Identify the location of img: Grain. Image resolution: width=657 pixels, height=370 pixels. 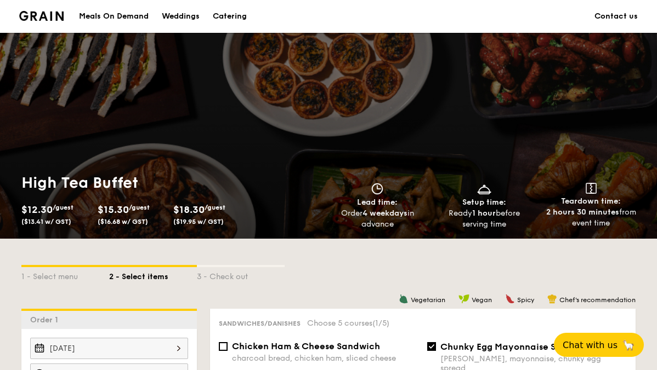
(41, 16).